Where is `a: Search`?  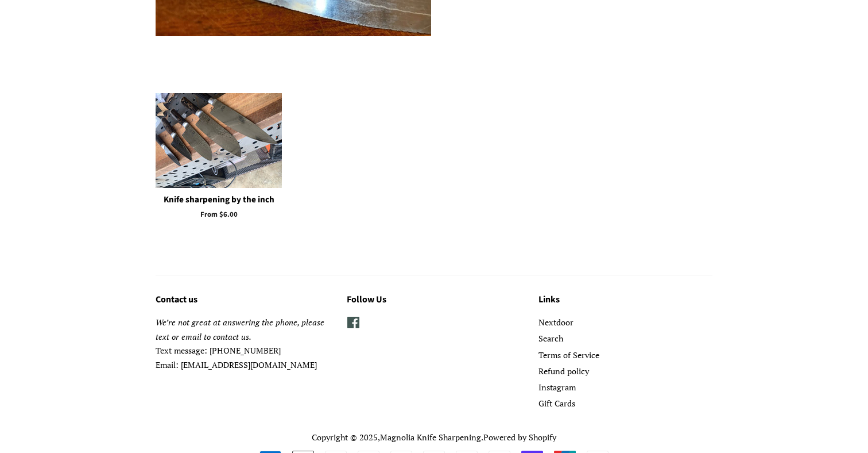
a: Search is located at coordinates (550, 338).